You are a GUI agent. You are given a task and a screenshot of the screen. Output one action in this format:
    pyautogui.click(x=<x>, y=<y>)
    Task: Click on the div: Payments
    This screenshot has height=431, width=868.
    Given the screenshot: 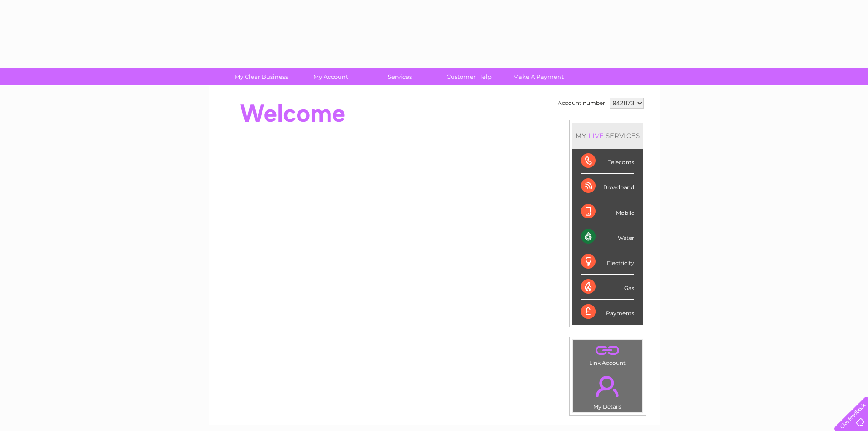 What is the action you would take?
    pyautogui.click(x=608, y=312)
    